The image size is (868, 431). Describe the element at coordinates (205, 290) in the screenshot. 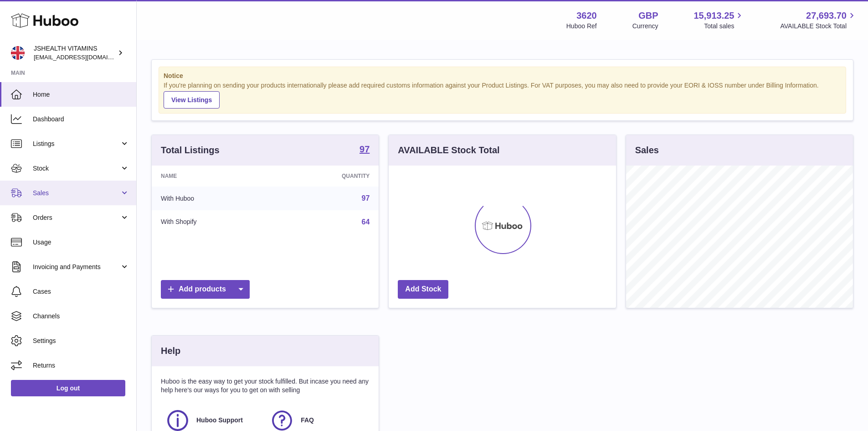

I see `a: Add products` at that location.